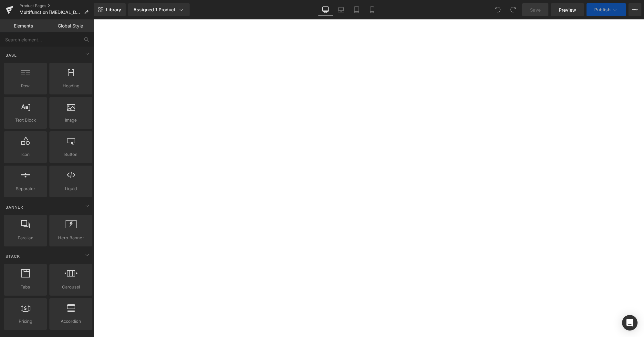  Describe the element at coordinates (372, 10) in the screenshot. I see `a: Mobile` at that location.